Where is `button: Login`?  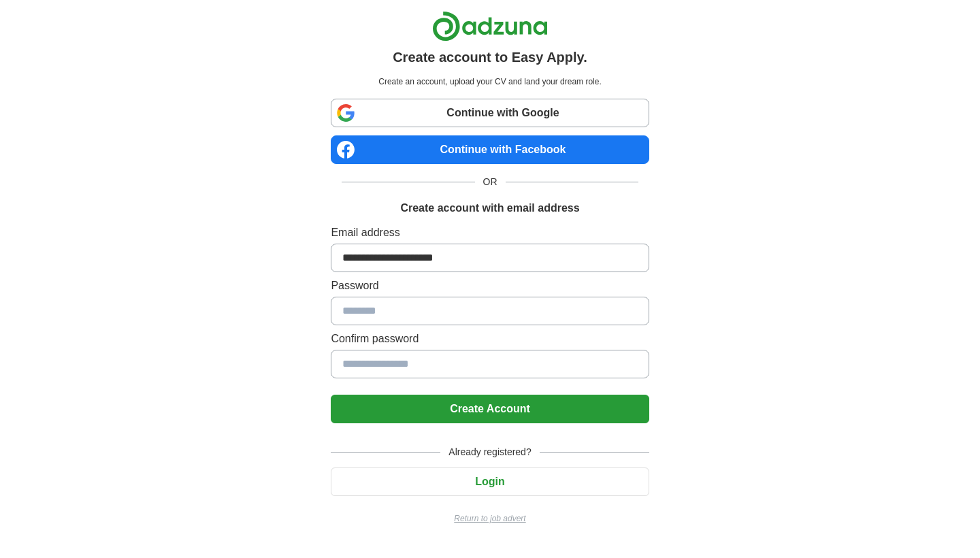 button: Login is located at coordinates (489, 482).